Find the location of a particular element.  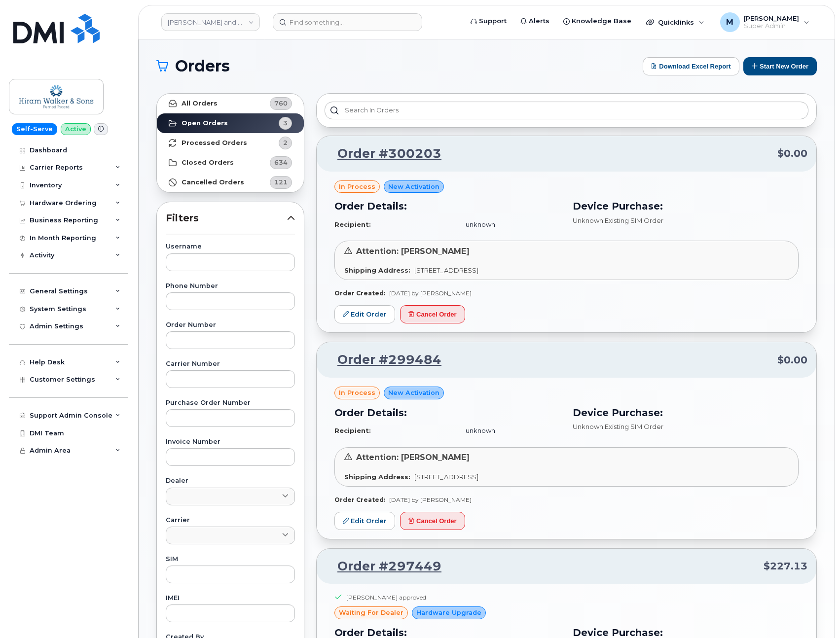

strong: Open Orders is located at coordinates (204, 123).